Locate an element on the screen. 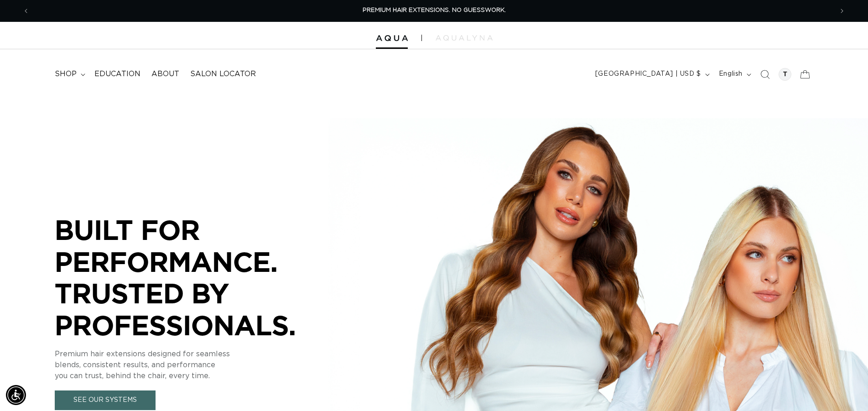  button: Previous announcement is located at coordinates (26, 11).